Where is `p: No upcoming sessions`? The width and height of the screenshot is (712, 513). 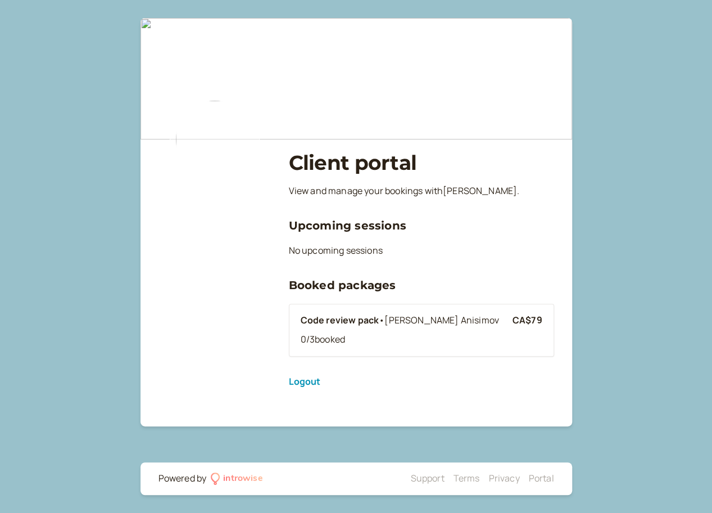 p: No upcoming sessions is located at coordinates (421, 251).